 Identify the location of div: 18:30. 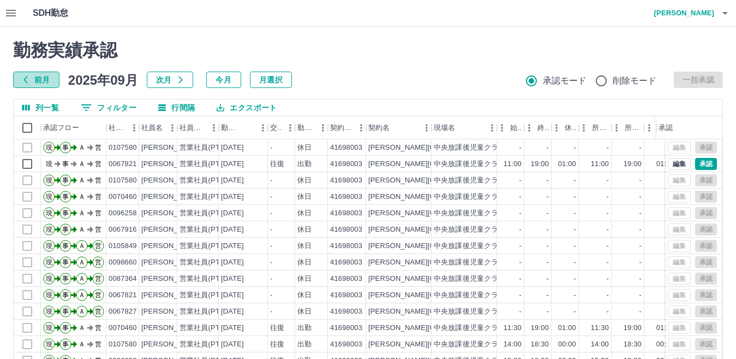
(632, 344).